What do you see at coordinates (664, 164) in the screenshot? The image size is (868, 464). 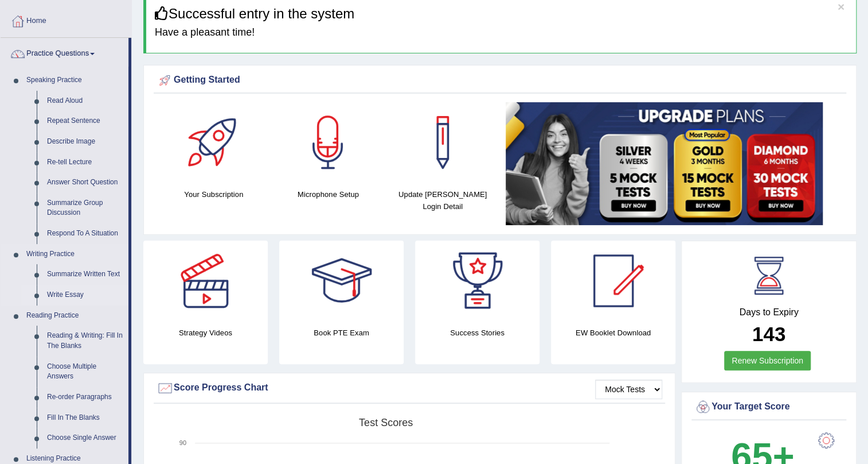 I see `img: small5.jpg` at bounding box center [664, 164].